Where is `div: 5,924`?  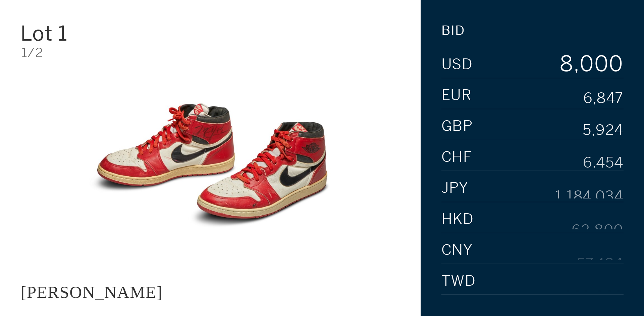
div: 5,924 is located at coordinates (603, 129).